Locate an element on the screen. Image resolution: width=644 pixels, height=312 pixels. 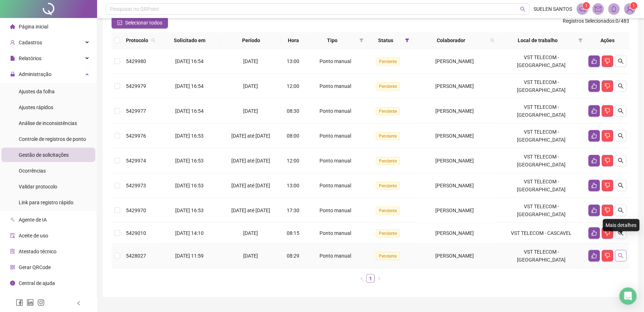
span: SUELEN SANTOS is located at coordinates (553, 9).